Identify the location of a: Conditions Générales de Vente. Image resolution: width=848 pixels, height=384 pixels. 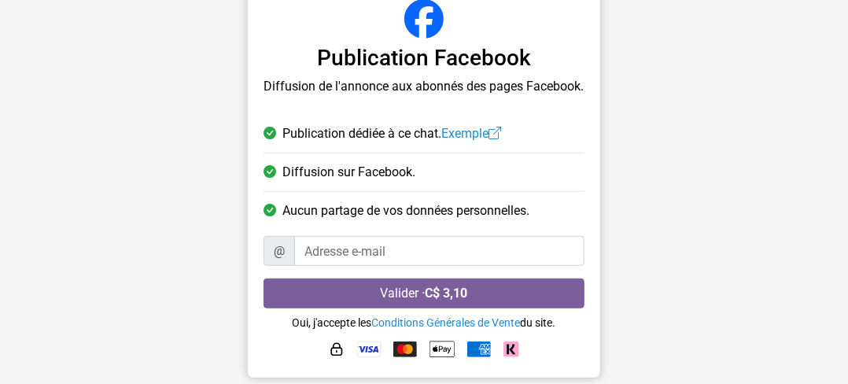
(446, 323).